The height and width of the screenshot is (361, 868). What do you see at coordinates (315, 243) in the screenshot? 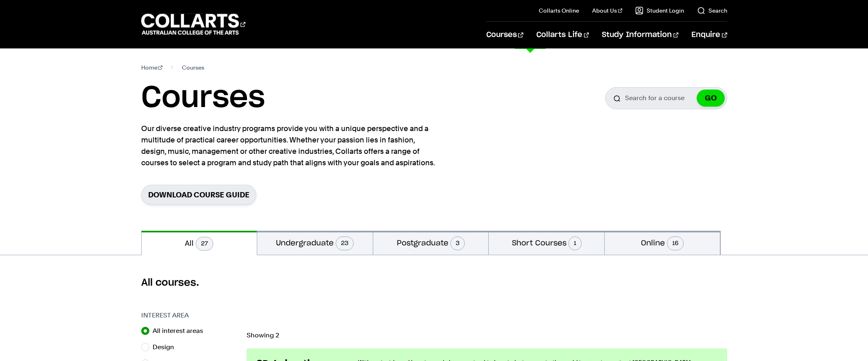
I see `button: Undergraduate23` at bounding box center [315, 243].